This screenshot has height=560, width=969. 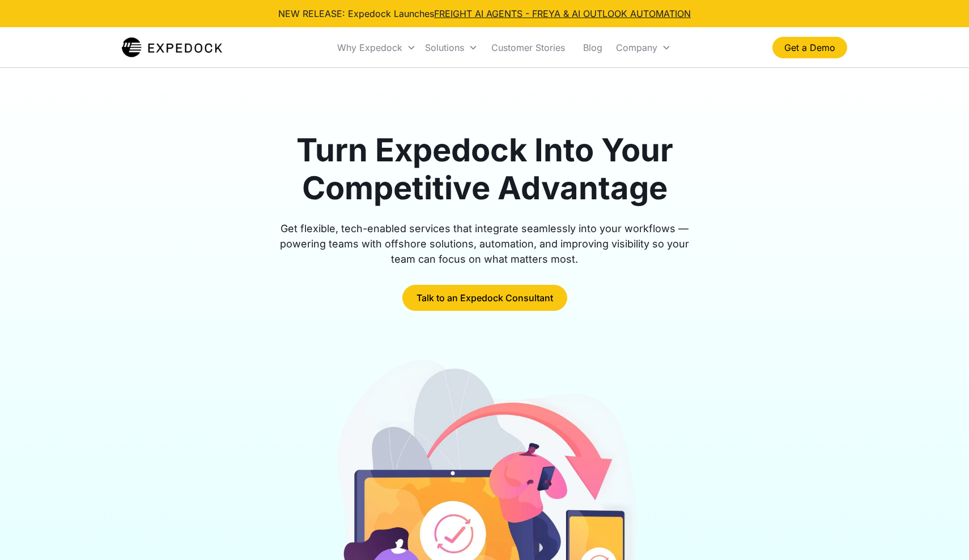 I want to click on a: Talk to an Expedock Consultant, so click(x=484, y=298).